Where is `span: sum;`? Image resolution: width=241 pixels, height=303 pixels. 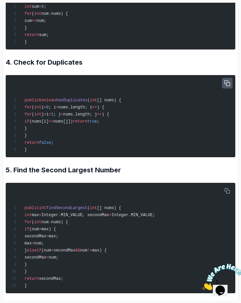
span: sum; is located at coordinates (44, 35).